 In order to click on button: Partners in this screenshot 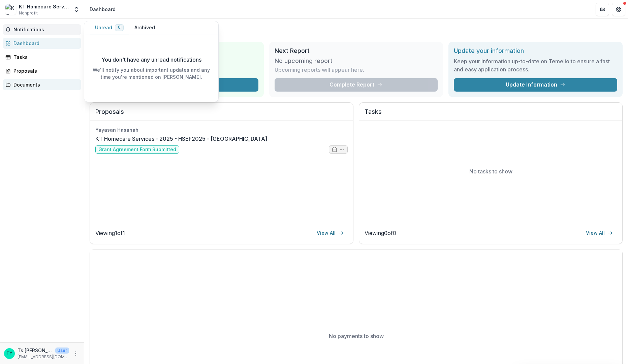, I will do `click(602, 9)`.